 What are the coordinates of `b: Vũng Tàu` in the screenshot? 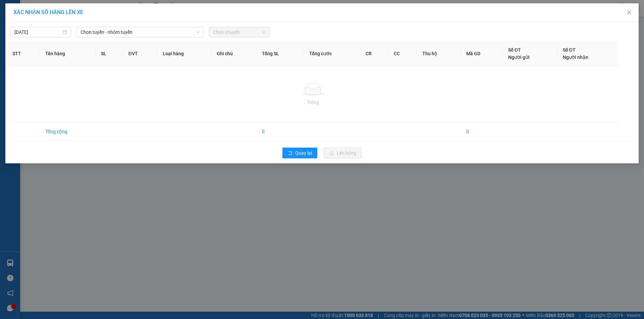 It's located at (62, 39).